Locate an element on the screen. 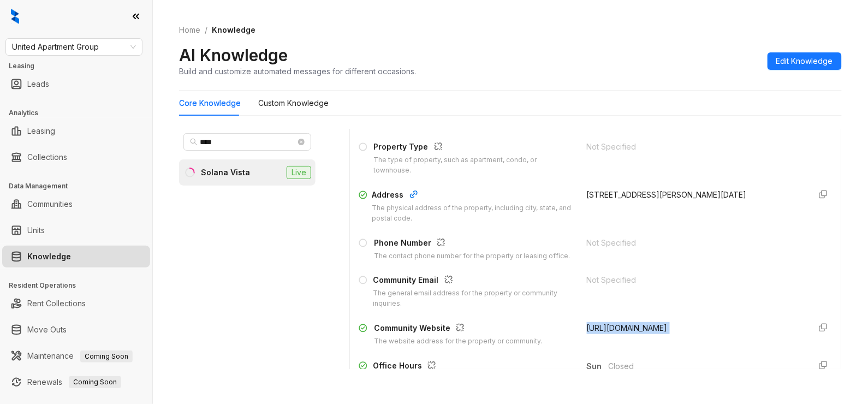 The image size is (868, 404). button: Edit Knowledge is located at coordinates (804, 61).